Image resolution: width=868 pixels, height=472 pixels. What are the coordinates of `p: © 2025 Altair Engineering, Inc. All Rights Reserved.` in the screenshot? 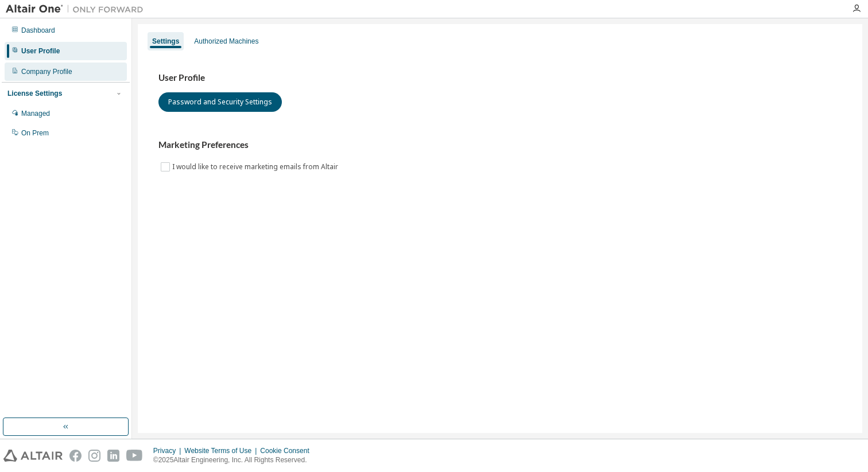 It's located at (235, 460).